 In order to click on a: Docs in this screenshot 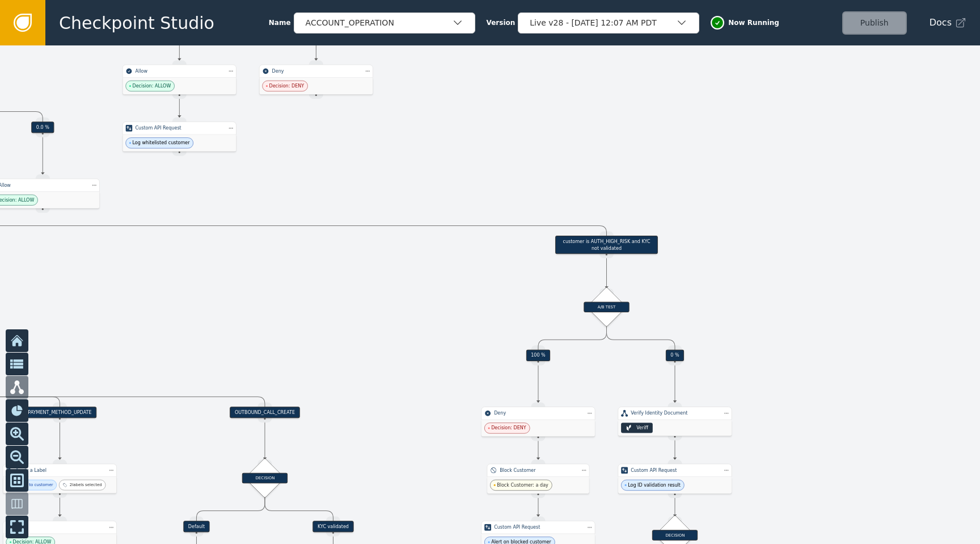, I will do `click(948, 23)`.